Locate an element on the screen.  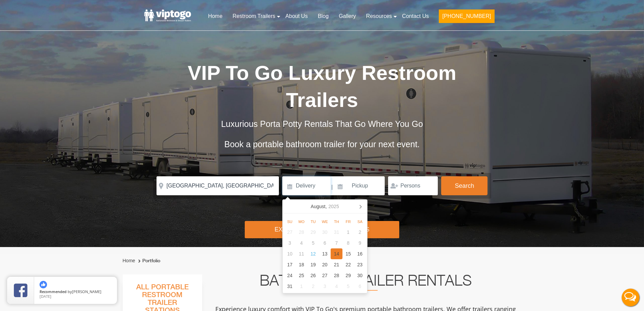
button: Search is located at coordinates (464, 185).